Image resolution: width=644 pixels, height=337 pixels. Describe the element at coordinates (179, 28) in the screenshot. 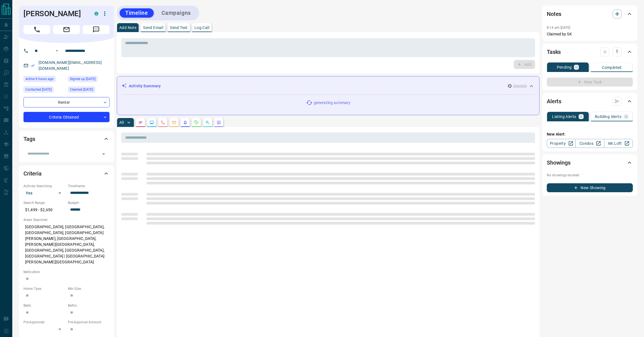

I see `p: Send Text` at that location.